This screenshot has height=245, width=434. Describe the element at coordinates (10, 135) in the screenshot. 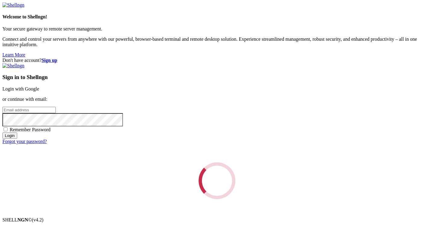

I see `input: Login` at that location.